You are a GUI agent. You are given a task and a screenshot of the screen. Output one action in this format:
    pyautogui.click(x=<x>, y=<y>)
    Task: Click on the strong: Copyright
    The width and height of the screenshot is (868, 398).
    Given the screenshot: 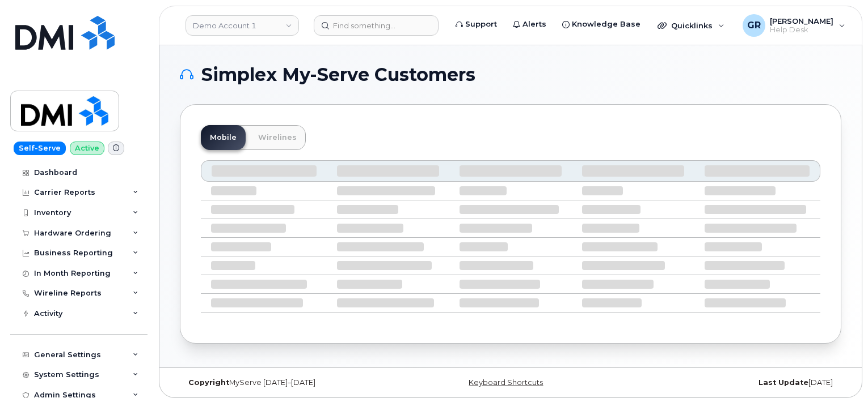 What is the action you would take?
    pyautogui.click(x=209, y=383)
    